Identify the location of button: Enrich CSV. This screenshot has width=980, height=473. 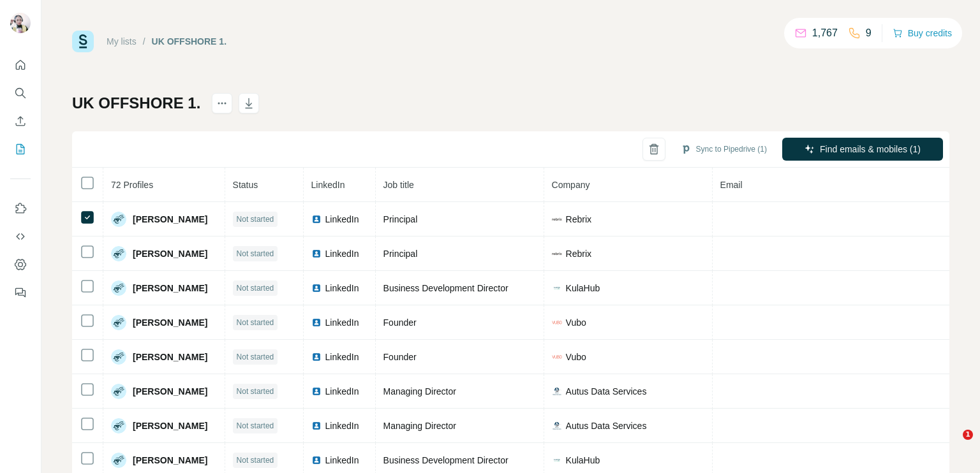
(21, 122).